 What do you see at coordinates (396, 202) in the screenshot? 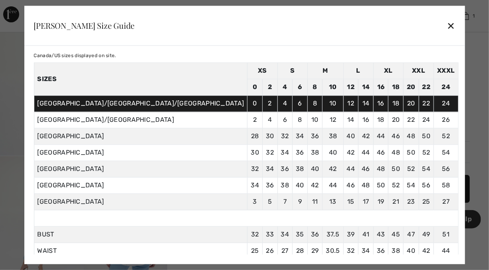
I see `td: 21` at bounding box center [396, 202].